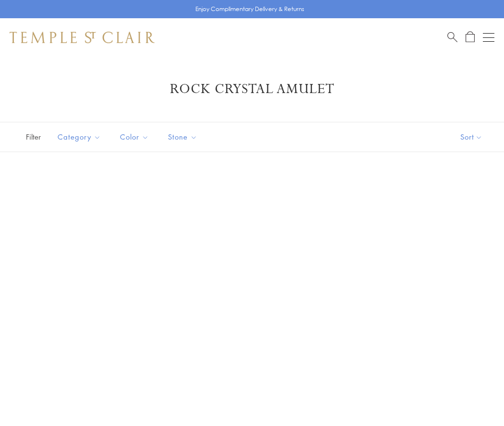 The image size is (504, 426). Describe the element at coordinates (250, 9) in the screenshot. I see `p: Enjoy Complimentary Delivery & Returns` at that location.